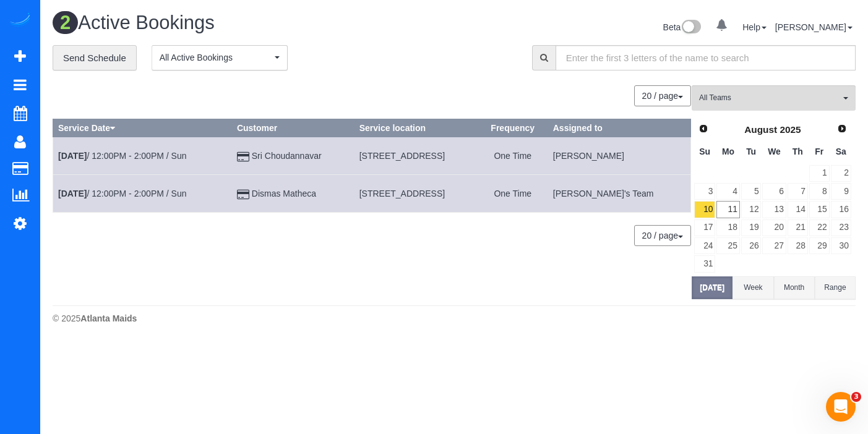 This screenshot has width=868, height=434. I want to click on span: All Active Bookings, so click(215, 57).